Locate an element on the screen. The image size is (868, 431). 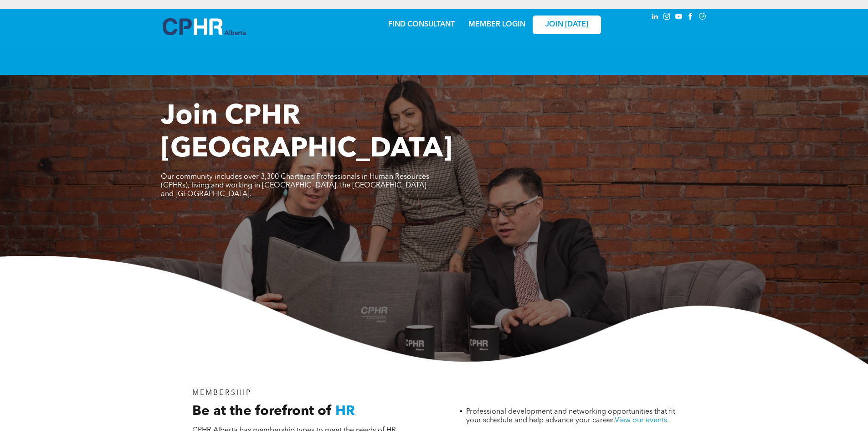
a: FIND CONSULTANT is located at coordinates (421, 24).